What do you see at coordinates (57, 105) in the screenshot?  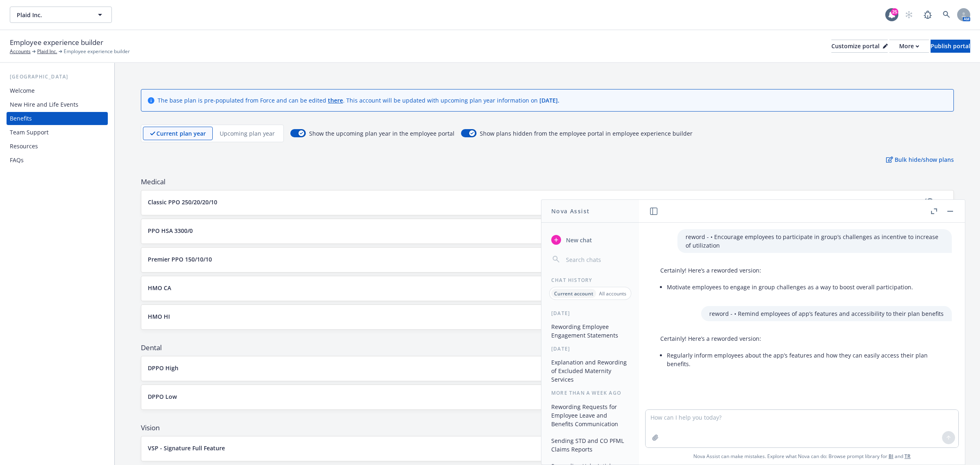 I see `a: New Hire and Life Events` at bounding box center [57, 105].